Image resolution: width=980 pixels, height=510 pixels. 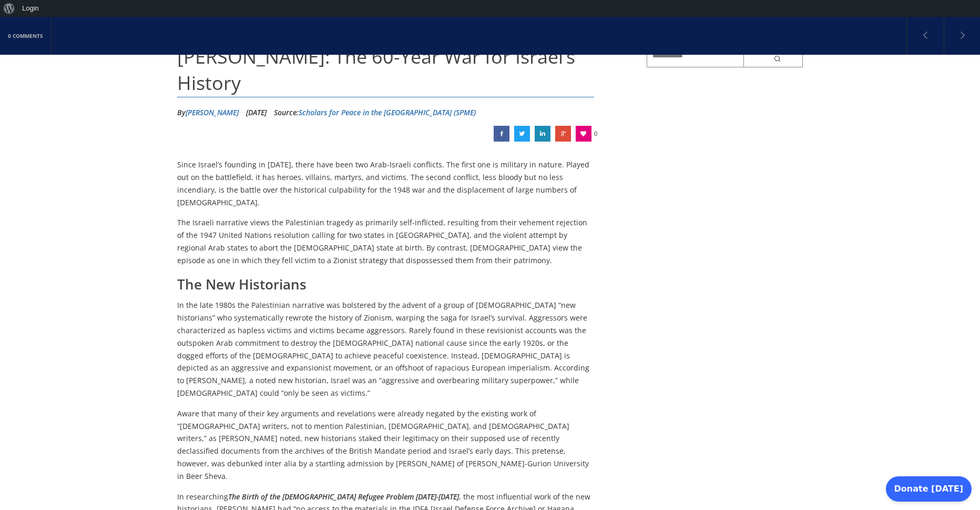 What do you see at coordinates (208, 112) in the screenshot?
I see `li: By` at bounding box center [208, 112].